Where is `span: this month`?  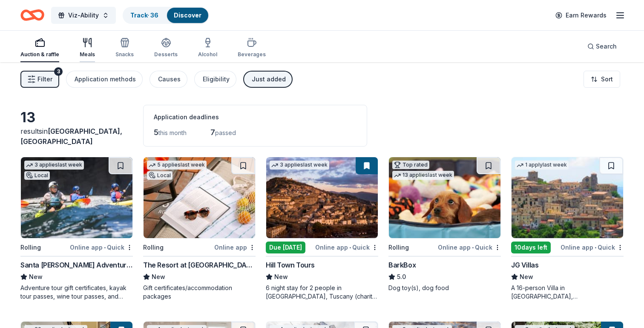
span: this month is located at coordinates (172, 133).